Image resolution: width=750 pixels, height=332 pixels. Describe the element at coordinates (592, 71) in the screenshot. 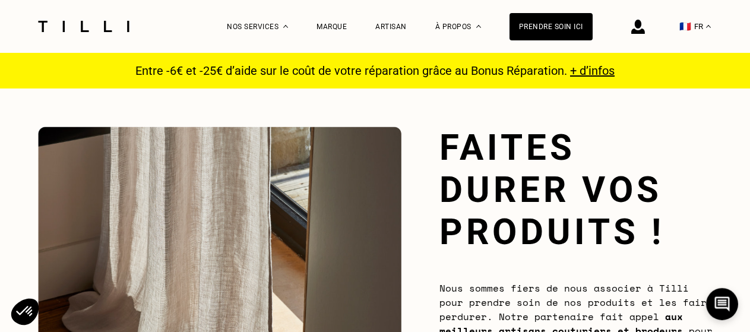

I see `a: + d’infos` at that location.